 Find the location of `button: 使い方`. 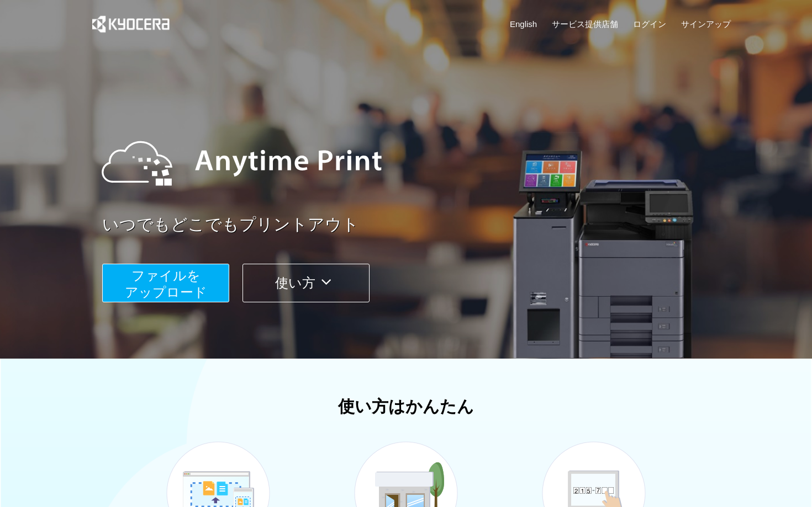

button: 使い方 is located at coordinates (306, 283).